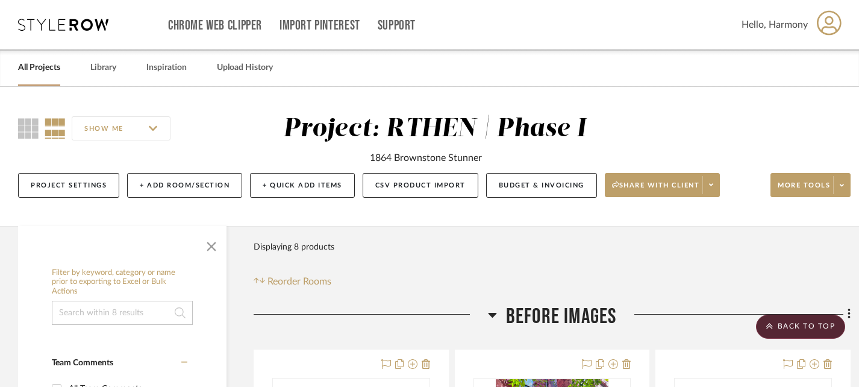 The width and height of the screenshot is (859, 387). Describe the element at coordinates (663, 185) in the screenshot. I see `button: Share with client` at that location.